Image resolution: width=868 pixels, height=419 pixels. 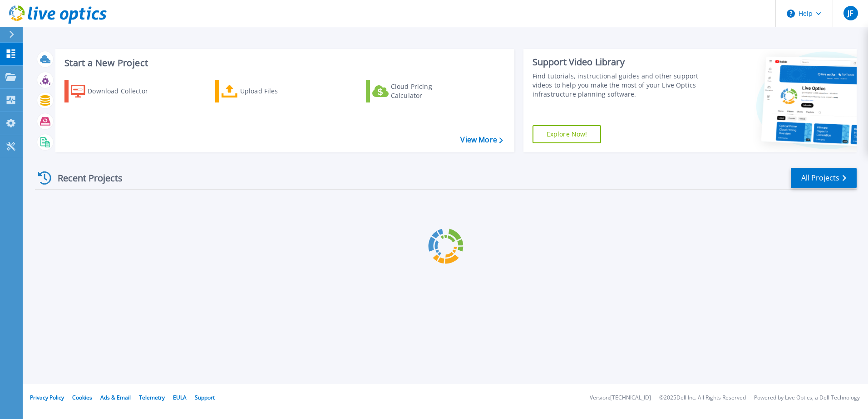 What do you see at coordinates (47, 397) in the screenshot?
I see `a: Privacy Policy` at bounding box center [47, 397].